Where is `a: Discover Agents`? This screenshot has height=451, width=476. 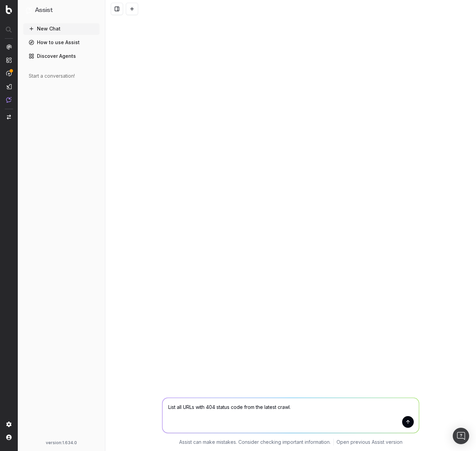 a: Discover Agents is located at coordinates (61, 56).